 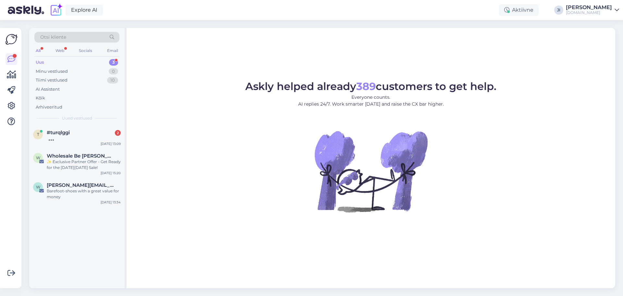 What do you see at coordinates (40, 98) in the screenshot?
I see `div: Kõik` at bounding box center [40, 98].